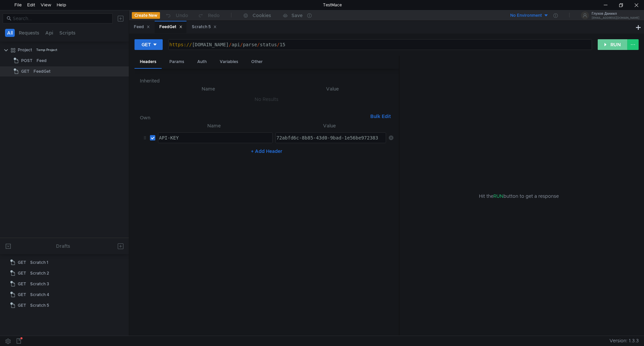 Image resolution: width=644 pixels, height=346 pixels. I want to click on div: Глухов Даниил, so click(615, 14).